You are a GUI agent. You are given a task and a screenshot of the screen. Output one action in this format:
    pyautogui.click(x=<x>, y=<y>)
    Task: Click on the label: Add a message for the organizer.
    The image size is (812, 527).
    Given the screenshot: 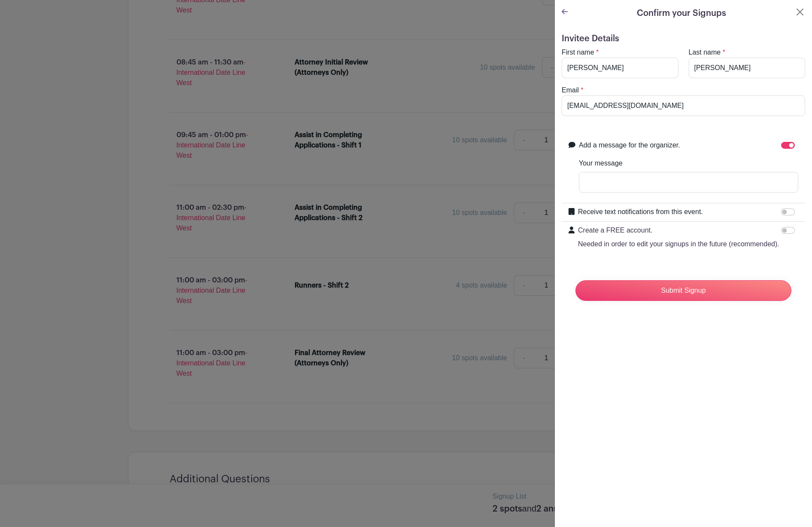 What is the action you would take?
    pyautogui.click(x=629, y=145)
    